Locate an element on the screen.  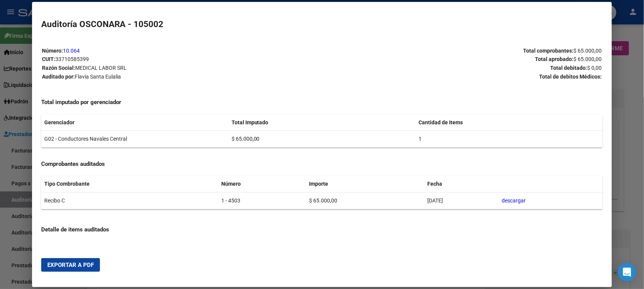
span: Flavia Santa Eulalia is located at coordinates (97, 77).